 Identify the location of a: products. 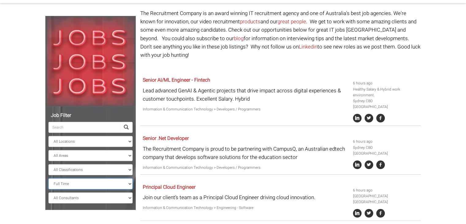
(250, 21).